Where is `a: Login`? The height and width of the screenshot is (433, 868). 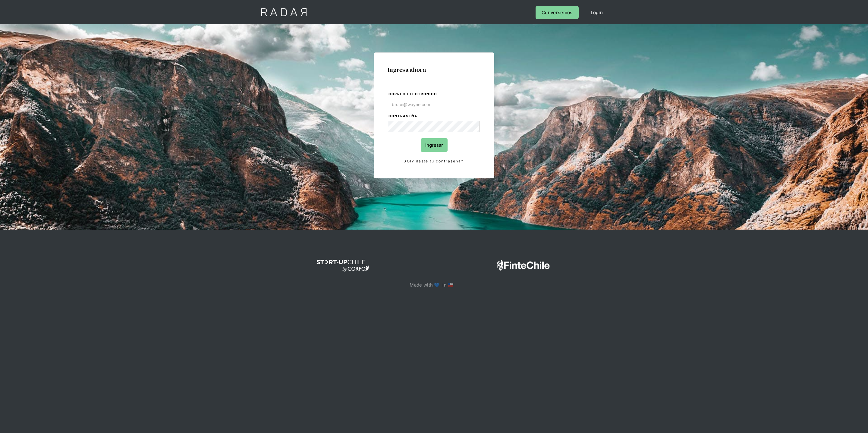
a: Login is located at coordinates (597, 13).